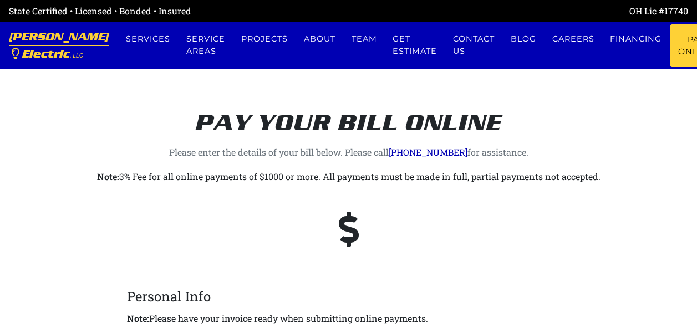 This screenshot has height=329, width=697. What do you see at coordinates (349, 177) in the screenshot?
I see `p: 3% Fee for all online payments of $1000 or more. All payments must be made in full, partial payme...` at bounding box center [349, 177].